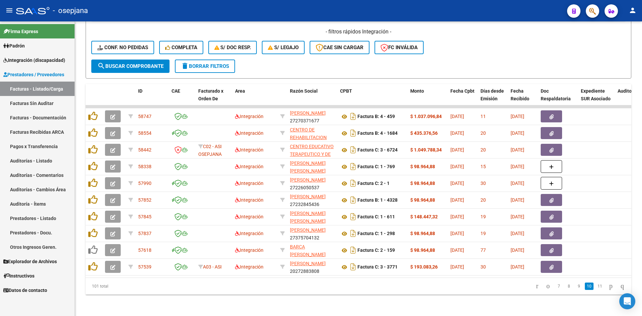 This screenshot has width=642, height=316. What do you see at coordinates (312, 200) in the screenshot?
I see `div: 27232845436` at bounding box center [312, 200].